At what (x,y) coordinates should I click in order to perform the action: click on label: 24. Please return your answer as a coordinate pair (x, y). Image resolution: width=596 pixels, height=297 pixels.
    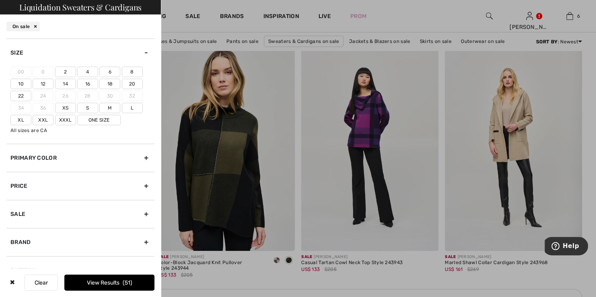
    Looking at the image, I should click on (43, 96).